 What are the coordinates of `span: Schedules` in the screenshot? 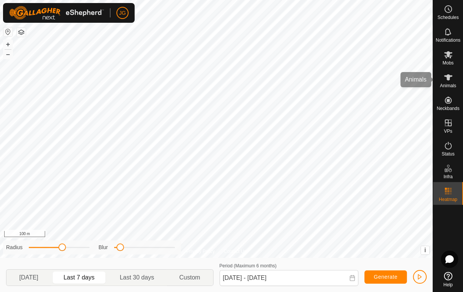 It's located at (448, 17).